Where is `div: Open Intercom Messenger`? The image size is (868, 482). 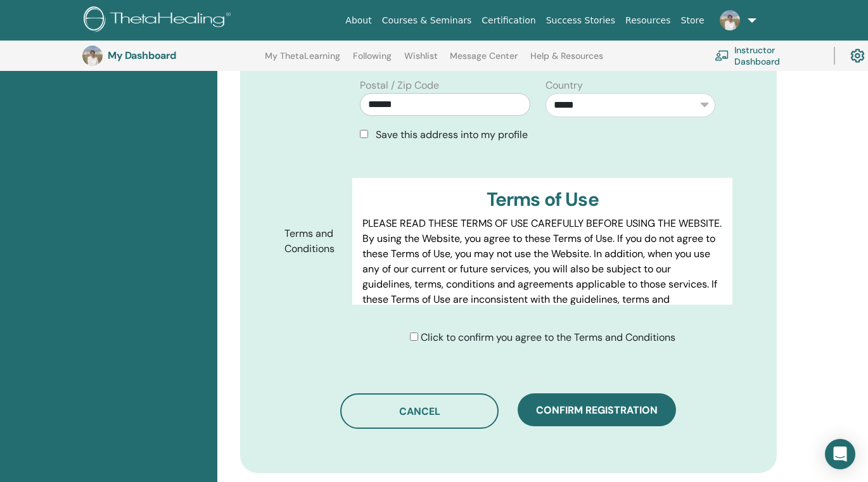
div: Open Intercom Messenger is located at coordinates (840, 454).